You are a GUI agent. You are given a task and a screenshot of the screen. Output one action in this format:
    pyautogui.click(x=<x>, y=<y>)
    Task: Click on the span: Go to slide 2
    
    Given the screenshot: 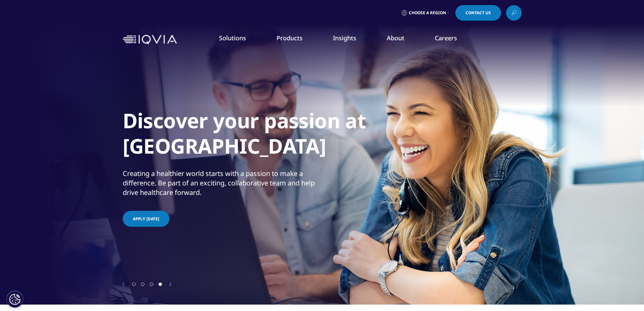 What is the action you would take?
    pyautogui.click(x=143, y=284)
    